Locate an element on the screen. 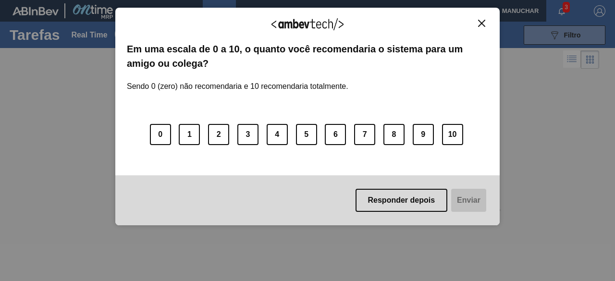 The image size is (615, 281). img: Logo Ambevtech is located at coordinates (308, 24).